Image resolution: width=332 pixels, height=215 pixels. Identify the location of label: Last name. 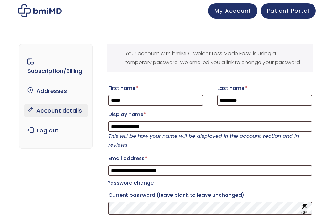
(265, 88).